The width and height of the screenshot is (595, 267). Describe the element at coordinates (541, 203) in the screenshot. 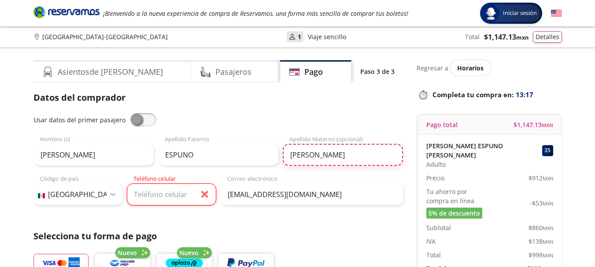

I see `span: -$ 53` at that location.